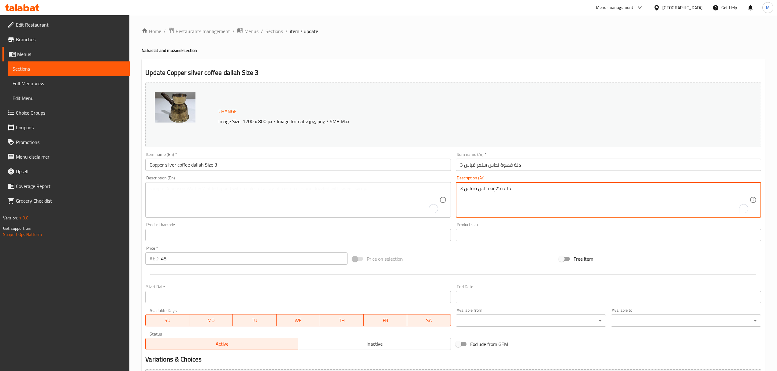 The width and height of the screenshot is (777, 371). Describe the element at coordinates (70, 201) in the screenshot. I see `span: Grocery Checklist` at that location.